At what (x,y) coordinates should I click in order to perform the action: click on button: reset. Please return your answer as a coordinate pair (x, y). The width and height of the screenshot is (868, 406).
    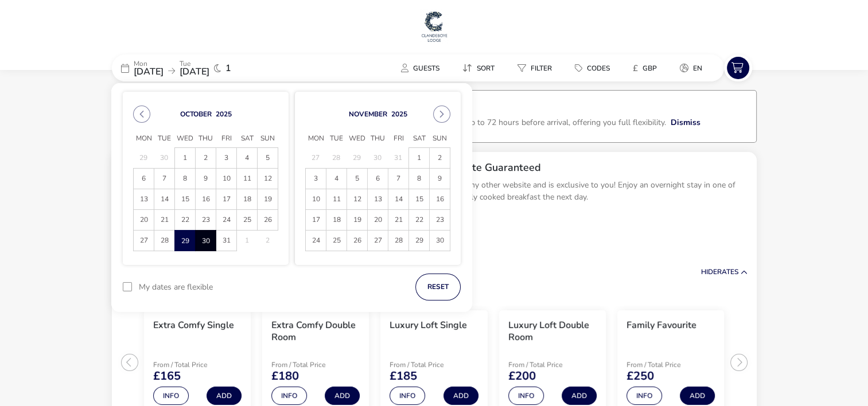
    Looking at the image, I should click on (438, 287).